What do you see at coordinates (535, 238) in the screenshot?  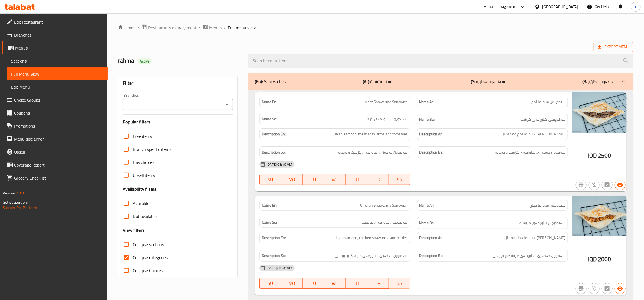 I see `span: صمون حجري، شاورما دجاج ومخلل` at bounding box center [535, 238].